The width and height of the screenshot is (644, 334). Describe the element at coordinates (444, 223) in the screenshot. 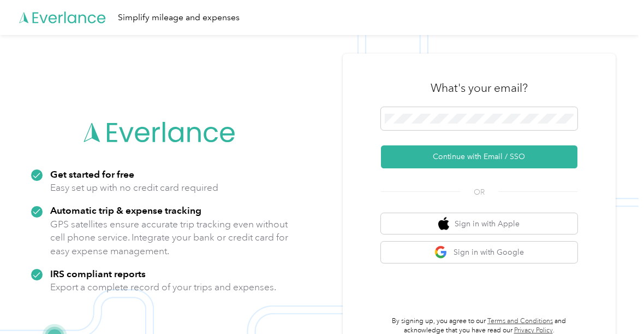

I see `img: apple logo` at that location.